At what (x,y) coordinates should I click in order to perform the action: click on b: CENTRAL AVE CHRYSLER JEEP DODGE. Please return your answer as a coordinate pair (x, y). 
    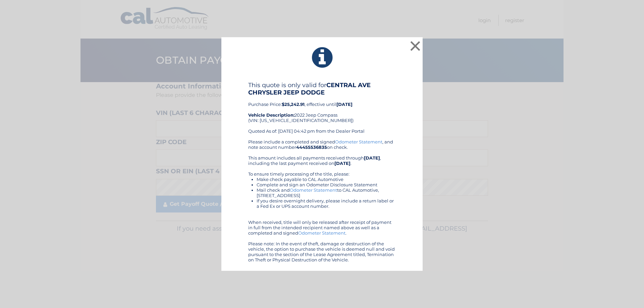
    Looking at the image, I should click on (309, 89).